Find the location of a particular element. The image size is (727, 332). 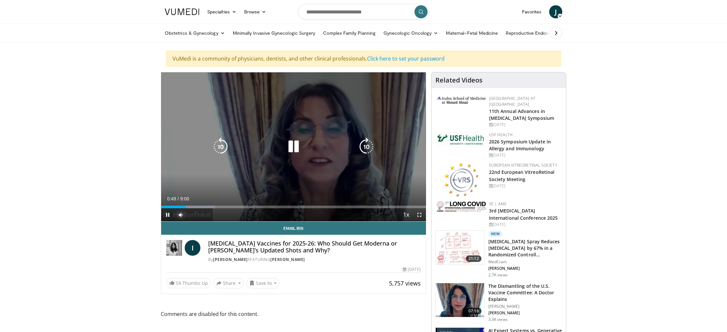

img: 6ba8804a-8538-4002-95e7-a8f8012d4a11.png.150x105_q85_autocrop_double_scale_upscale_version-0.2.jpg is located at coordinates (461, 139).